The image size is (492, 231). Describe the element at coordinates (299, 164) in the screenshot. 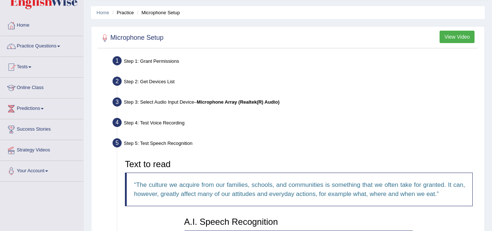

I see `h3: Text to read` at that location.